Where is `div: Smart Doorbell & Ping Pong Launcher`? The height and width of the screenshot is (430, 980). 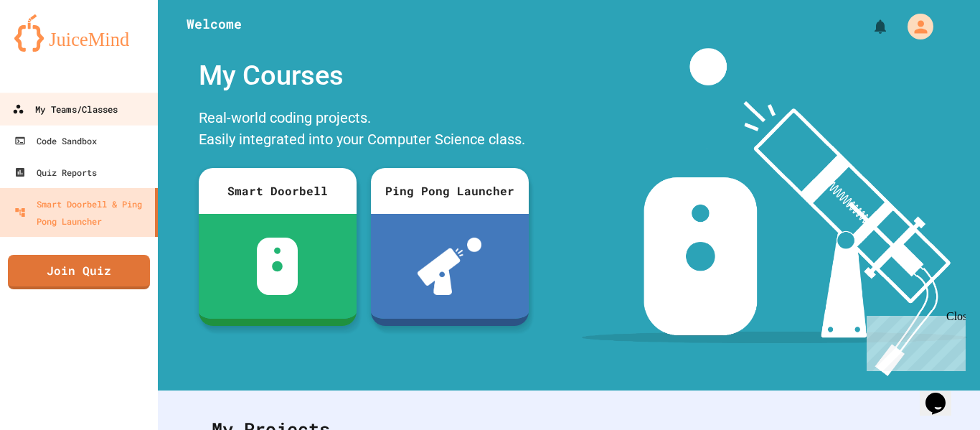 div: Smart Doorbell & Ping Pong Launcher is located at coordinates (82, 212).